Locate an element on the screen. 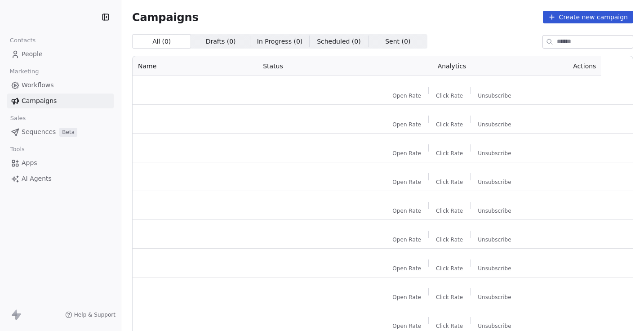 This screenshot has width=644, height=331. span: In Progress ( 0 ) is located at coordinates (280, 42).